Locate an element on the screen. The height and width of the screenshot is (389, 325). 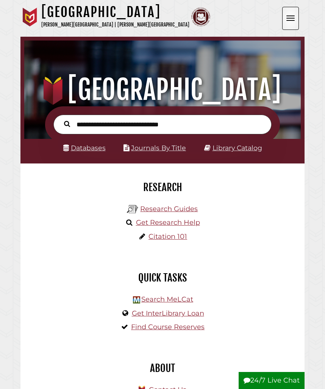
h2: Research is located at coordinates (162, 187).